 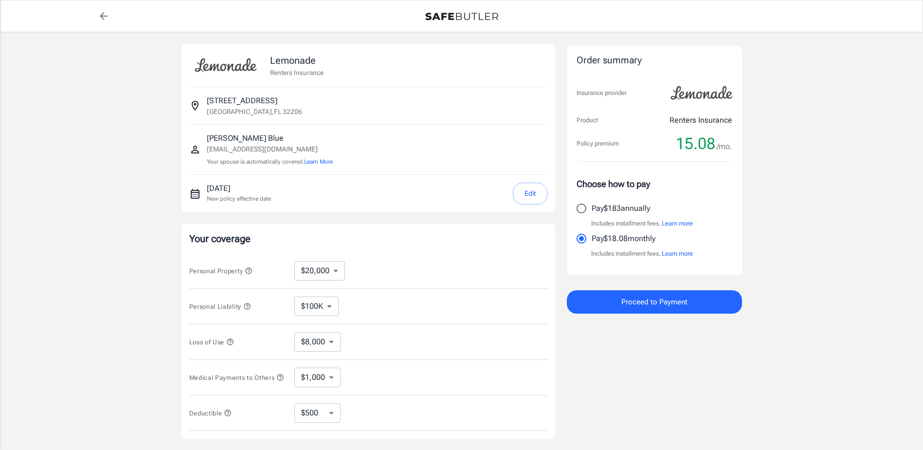 I want to click on button: Loss of Use, so click(x=212, y=342).